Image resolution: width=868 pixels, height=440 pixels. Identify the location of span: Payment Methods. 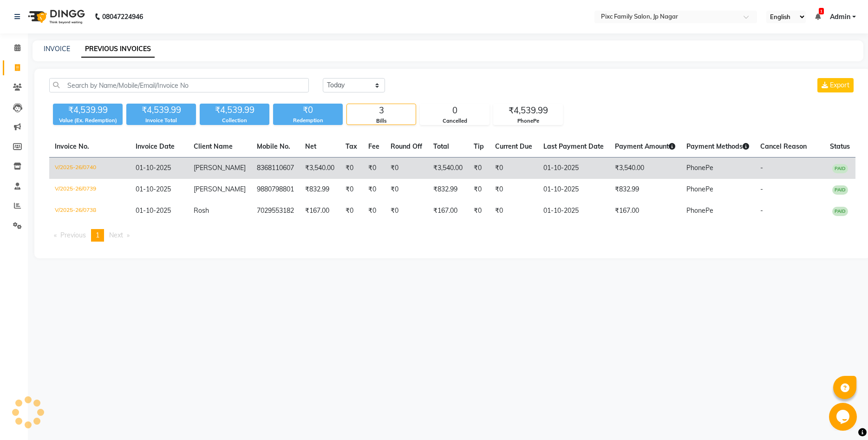
(717, 146).